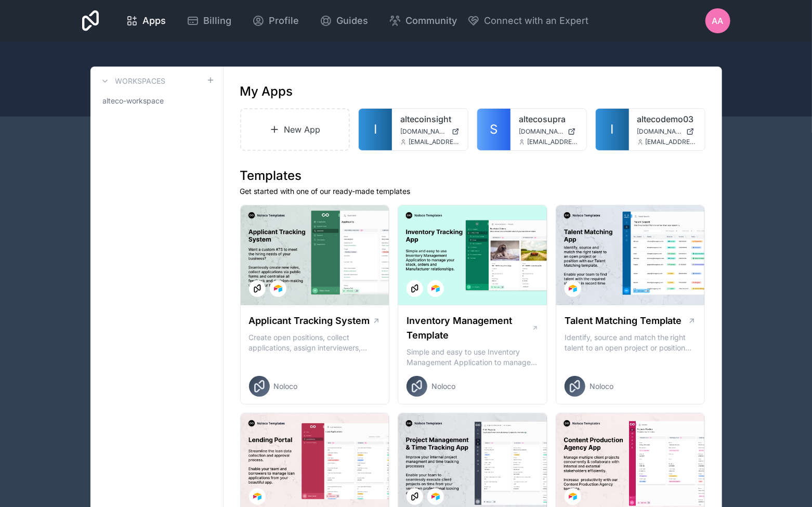  Describe the element at coordinates (352, 21) in the screenshot. I see `span: Guides` at that location.